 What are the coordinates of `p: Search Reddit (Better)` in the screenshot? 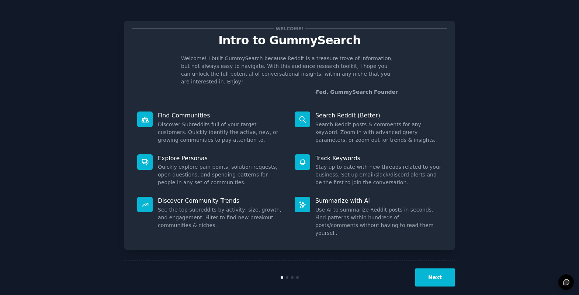 It's located at (378, 115).